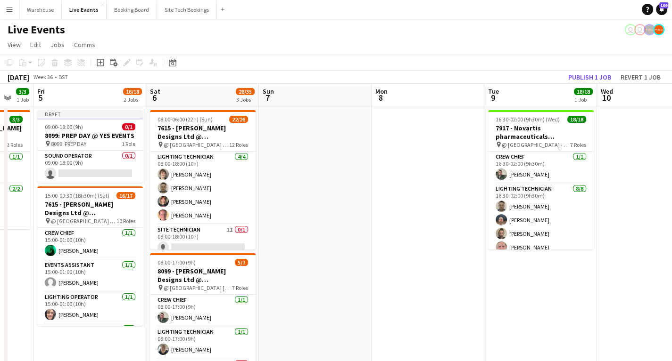 The height and width of the screenshot is (361, 672). Describe the element at coordinates (64, 127) in the screenshot. I see `span: 09:00-18:00 (9h)` at that location.